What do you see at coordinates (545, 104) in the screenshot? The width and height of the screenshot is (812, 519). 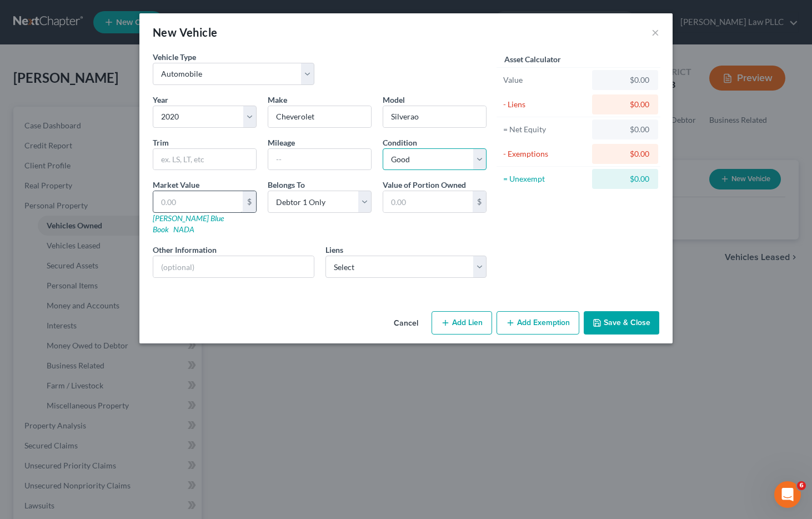 I see `div: - Liens` at bounding box center [545, 104].